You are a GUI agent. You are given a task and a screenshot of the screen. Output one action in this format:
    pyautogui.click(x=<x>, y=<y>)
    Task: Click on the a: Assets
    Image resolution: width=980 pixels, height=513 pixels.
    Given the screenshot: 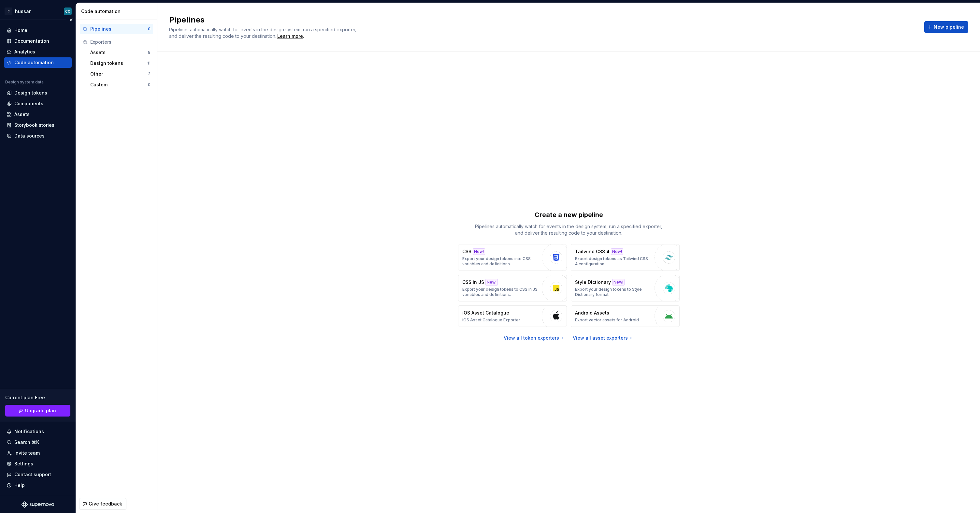 What is the action you would take?
    pyautogui.click(x=38, y=114)
    